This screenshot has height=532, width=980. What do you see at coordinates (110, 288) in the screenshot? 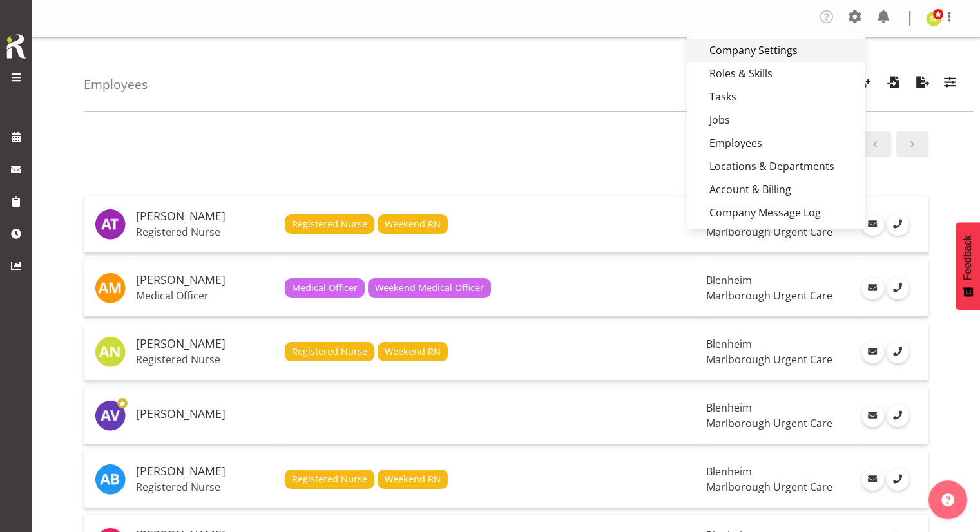
I see `img: alexandra-madigan11823.jpg` at bounding box center [110, 288].